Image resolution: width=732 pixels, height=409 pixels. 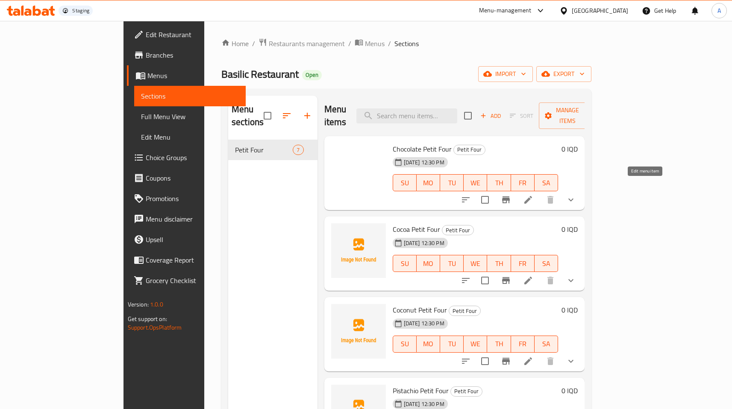 I want to click on button: Manage items, so click(x=567, y=116).